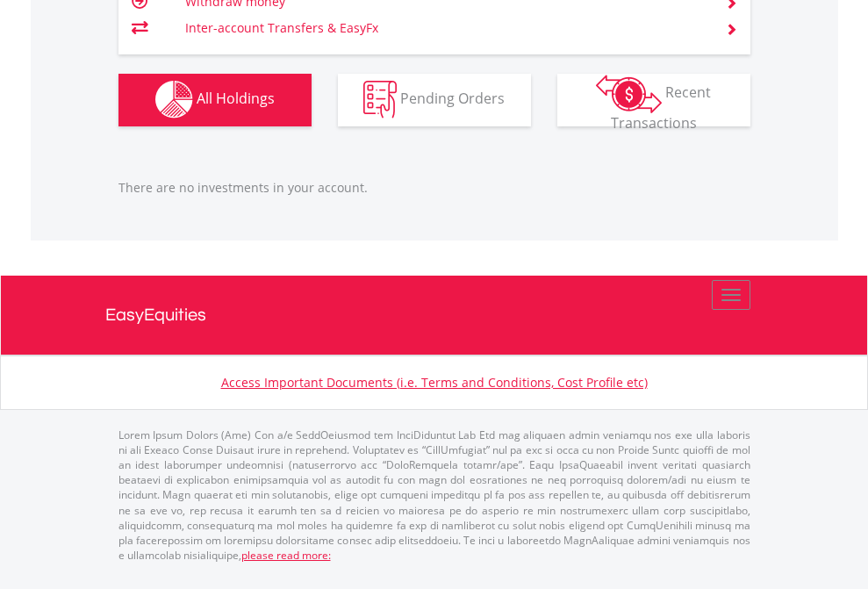 The image size is (868, 589). What do you see at coordinates (629, 94) in the screenshot?
I see `img: transactions-zar-wht.png` at bounding box center [629, 94].